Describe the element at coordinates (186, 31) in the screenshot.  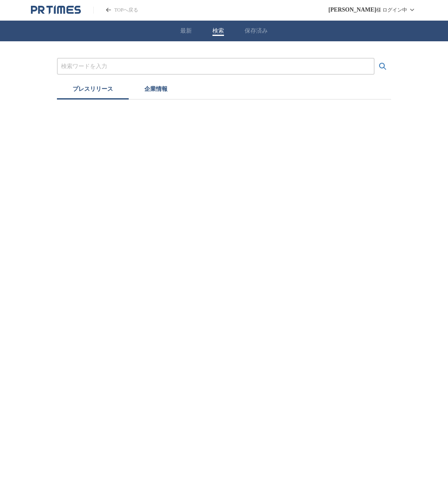
I see `button: 最新` at that location.